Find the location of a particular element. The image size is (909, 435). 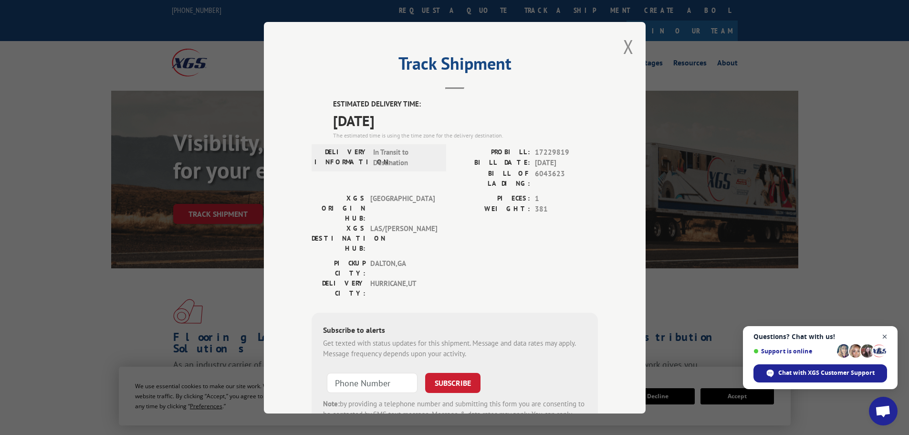

span: 381 is located at coordinates (566, 209).